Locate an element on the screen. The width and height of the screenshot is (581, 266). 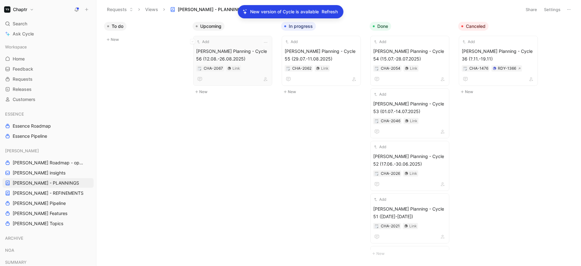
button: Refresh is located at coordinates (330, 12).